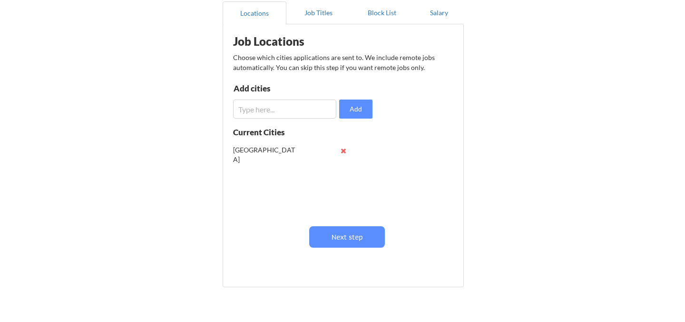  I want to click on button: Locations, so click(255, 13).